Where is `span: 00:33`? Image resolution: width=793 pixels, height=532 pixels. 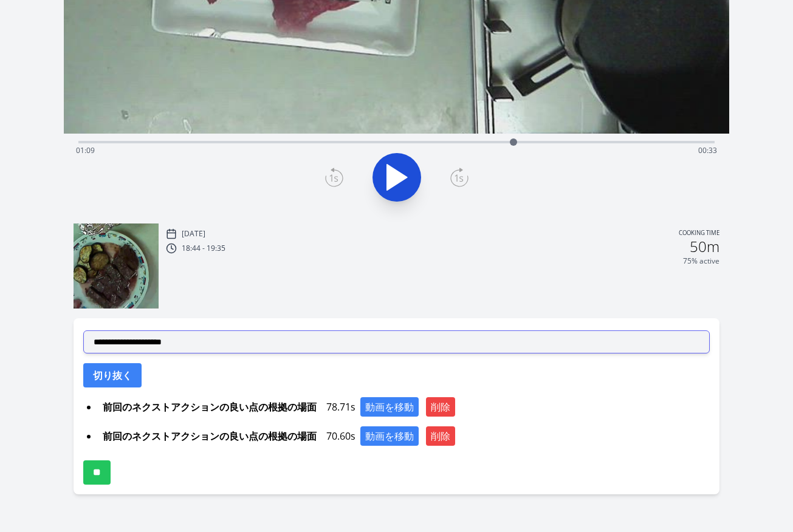
span: 00:33 is located at coordinates (707, 150).